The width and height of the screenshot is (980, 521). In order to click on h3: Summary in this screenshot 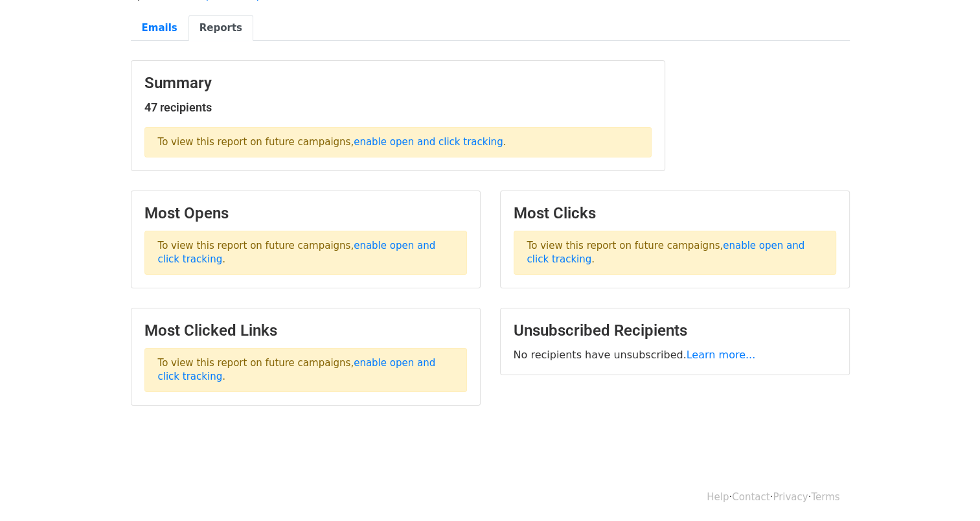, I will do `click(398, 83)`.